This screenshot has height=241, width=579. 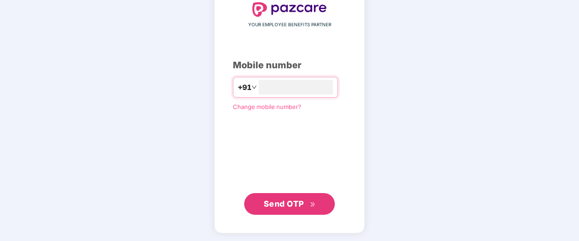 What do you see at coordinates (267, 107) in the screenshot?
I see `span: Change mobile number?` at bounding box center [267, 107].